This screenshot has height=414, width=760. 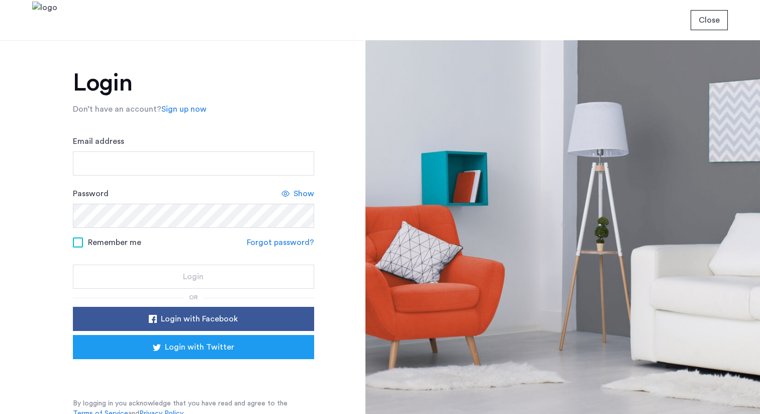 What do you see at coordinates (280, 242) in the screenshot?
I see `a: Forgot password?` at bounding box center [280, 242].